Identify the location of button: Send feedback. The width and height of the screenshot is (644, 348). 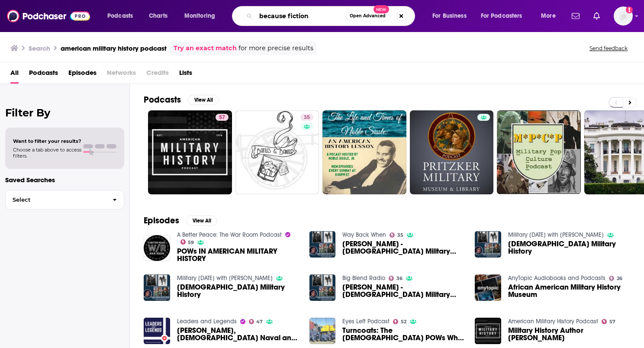
(608, 48).